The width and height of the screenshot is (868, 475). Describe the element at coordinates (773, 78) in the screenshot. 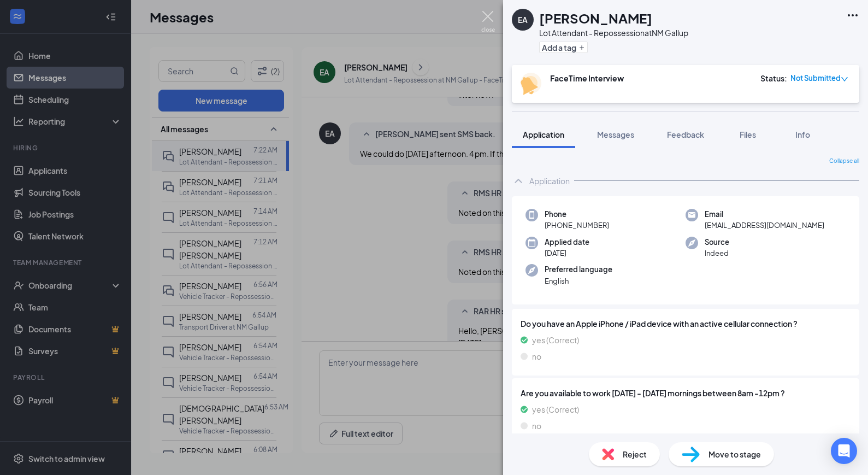

I see `div: Status :` at that location.